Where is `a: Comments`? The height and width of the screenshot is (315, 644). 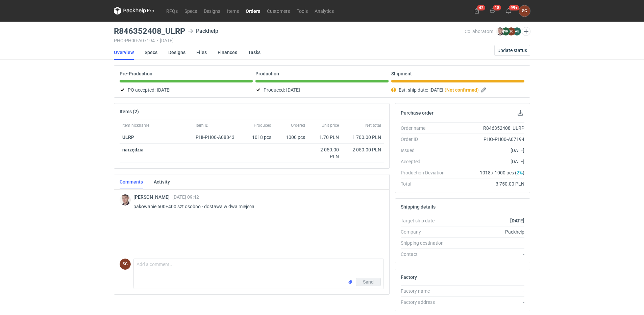
a: Comments is located at coordinates (131, 182).